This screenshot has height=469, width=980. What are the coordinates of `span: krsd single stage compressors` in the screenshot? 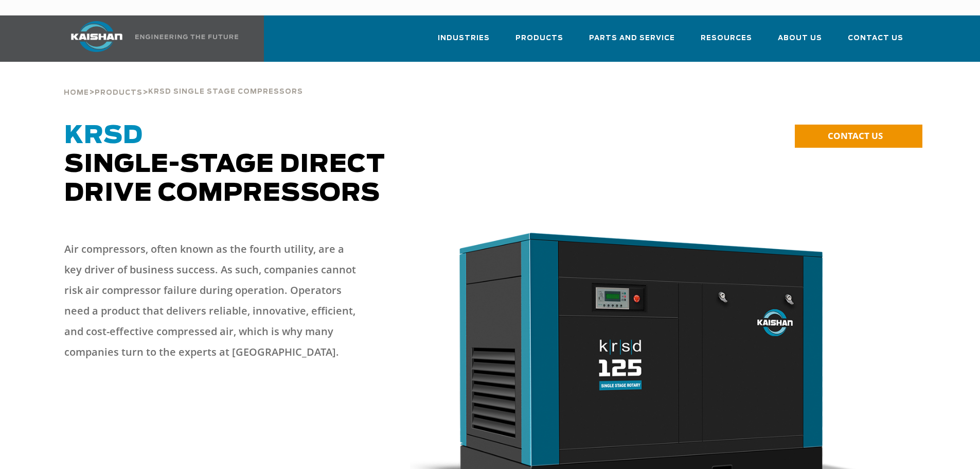 It's located at (225, 92).